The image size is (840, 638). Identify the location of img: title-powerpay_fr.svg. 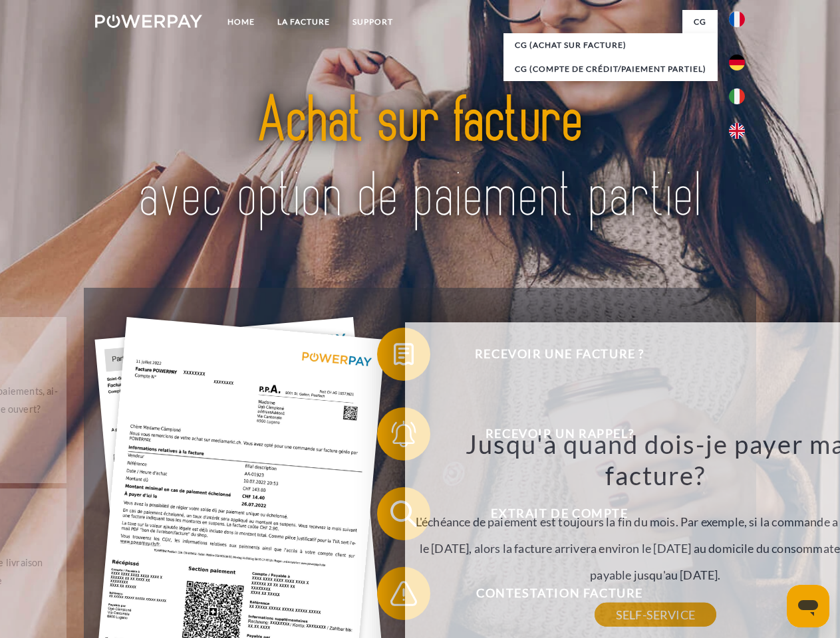
(419, 159).